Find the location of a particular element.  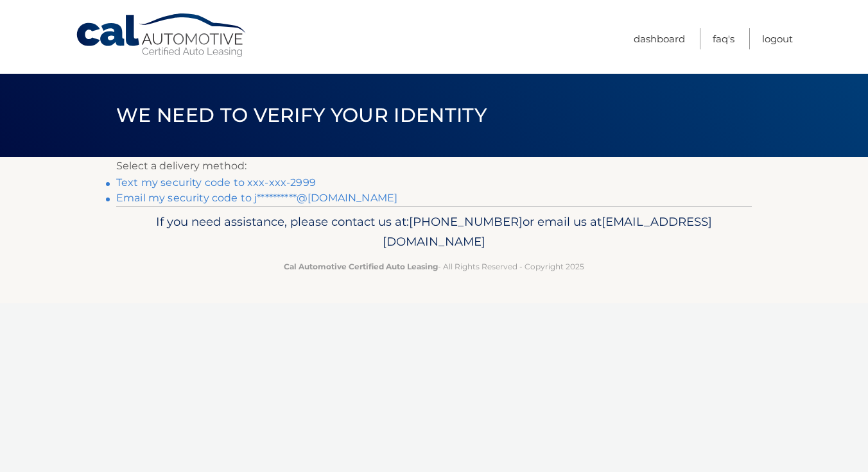

span: We need to verify your identity is located at coordinates (301, 115).